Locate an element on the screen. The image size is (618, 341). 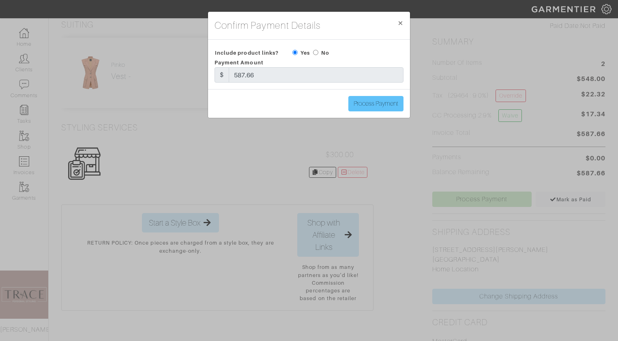
span: Payment Amount is located at coordinates (239, 62).